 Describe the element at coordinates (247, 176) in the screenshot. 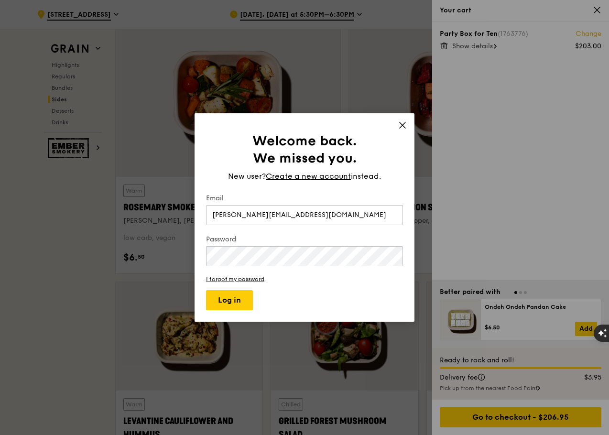

I see `span: New user?` at that location.